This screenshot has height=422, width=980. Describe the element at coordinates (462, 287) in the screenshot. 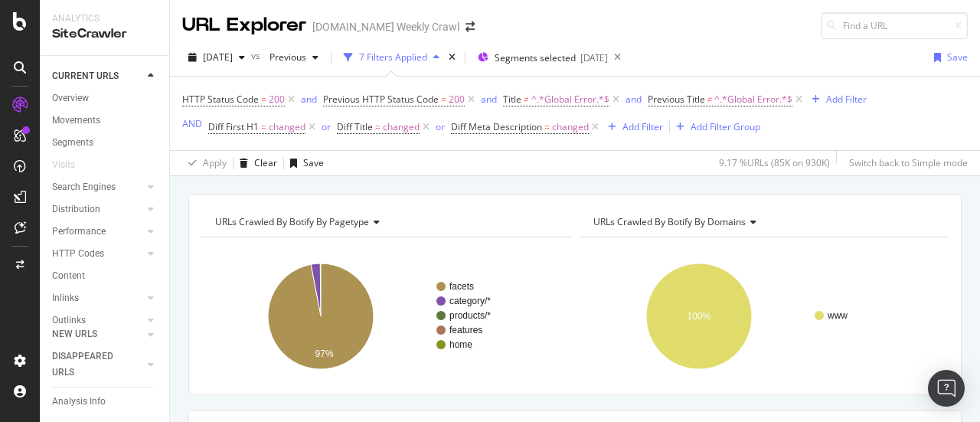

I see `text: facets` at that location.